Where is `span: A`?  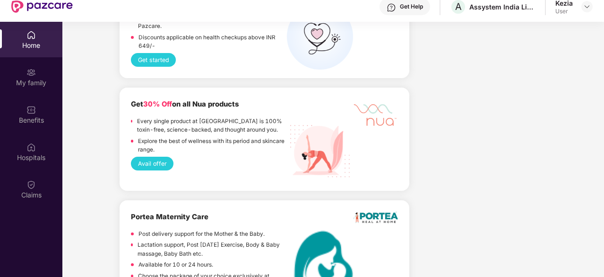
span: A is located at coordinates (459, 7).